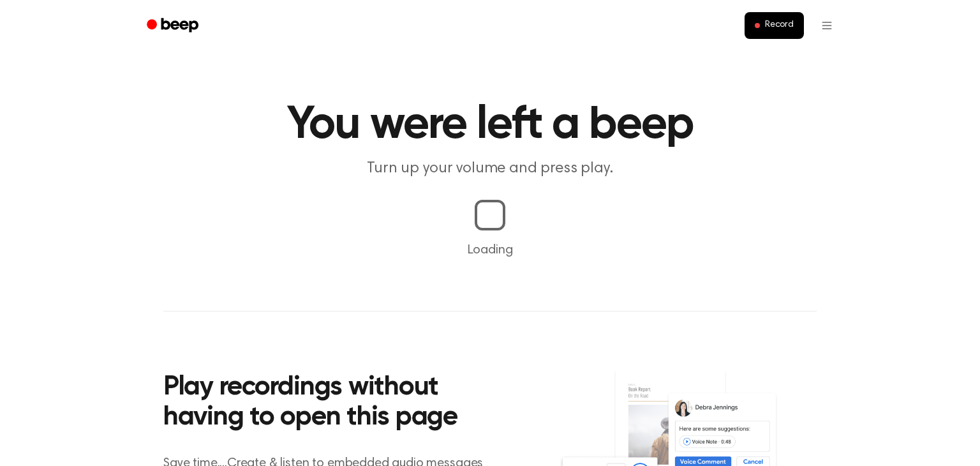  I want to click on h2: Play recordings without having to open this page, so click(335, 403).